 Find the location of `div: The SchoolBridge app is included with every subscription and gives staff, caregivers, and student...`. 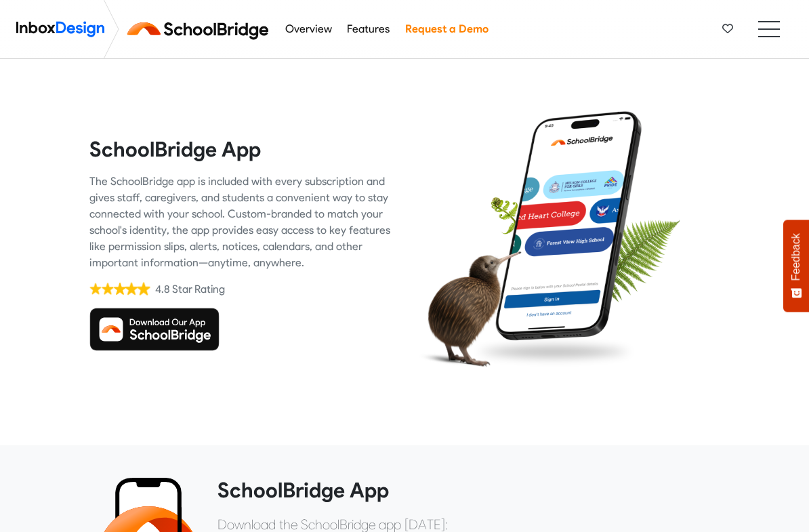

div: The SchoolBridge app is included with every subscription and gives staff, caregivers, and student... is located at coordinates (242, 222).